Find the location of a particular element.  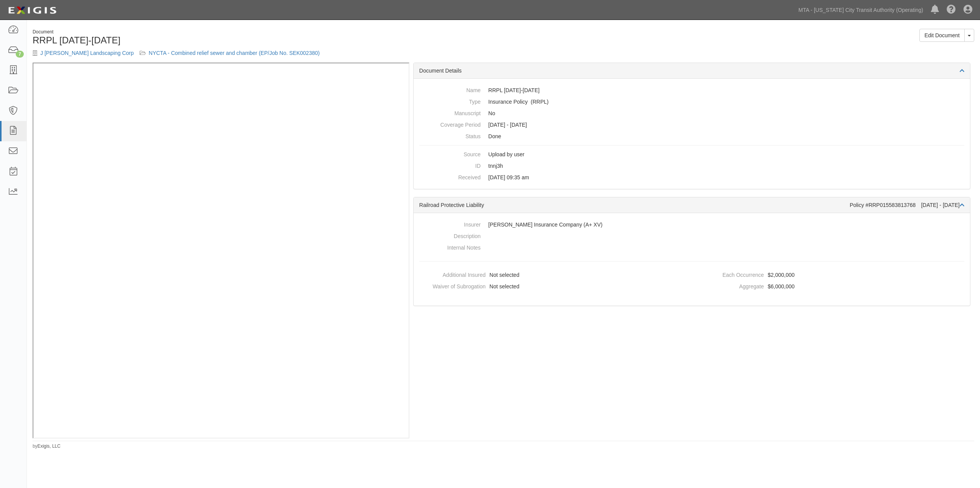

dd: Railroad Protective Liability is located at coordinates (692, 102).